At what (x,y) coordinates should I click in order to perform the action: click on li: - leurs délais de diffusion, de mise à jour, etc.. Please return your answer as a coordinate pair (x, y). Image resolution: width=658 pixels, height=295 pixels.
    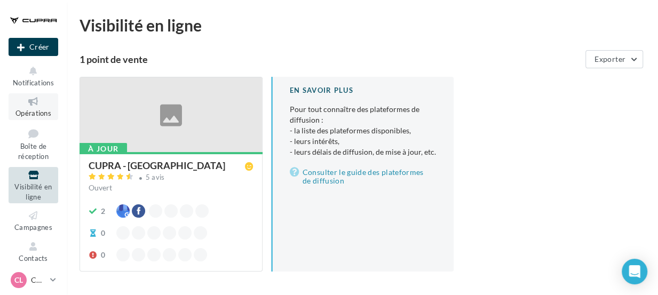
    Looking at the image, I should click on (363, 152).